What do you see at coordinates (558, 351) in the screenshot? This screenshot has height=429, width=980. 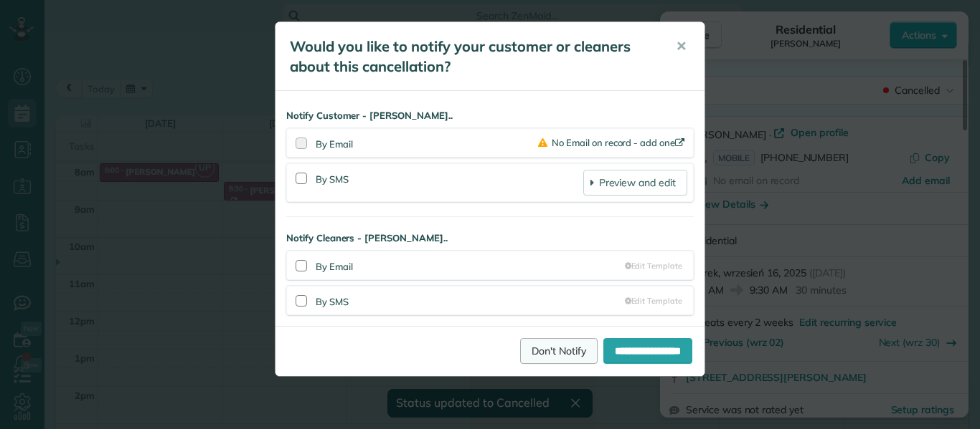 I see `a: Don't Notify` at bounding box center [558, 351].